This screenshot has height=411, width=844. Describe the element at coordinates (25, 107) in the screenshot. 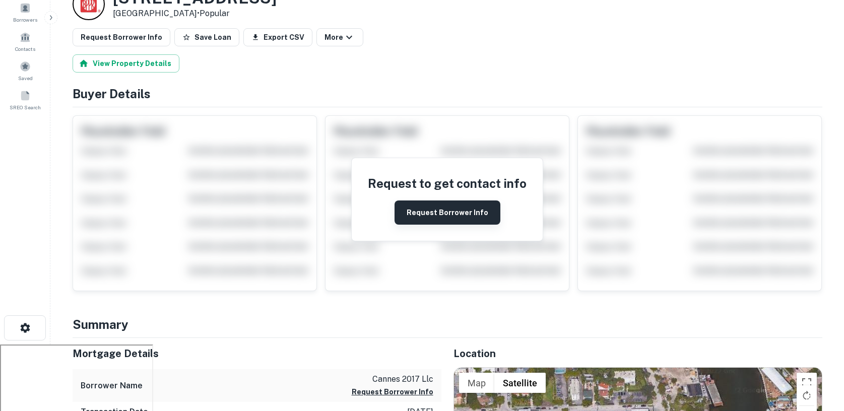

I see `span: SREO Search` at that location.